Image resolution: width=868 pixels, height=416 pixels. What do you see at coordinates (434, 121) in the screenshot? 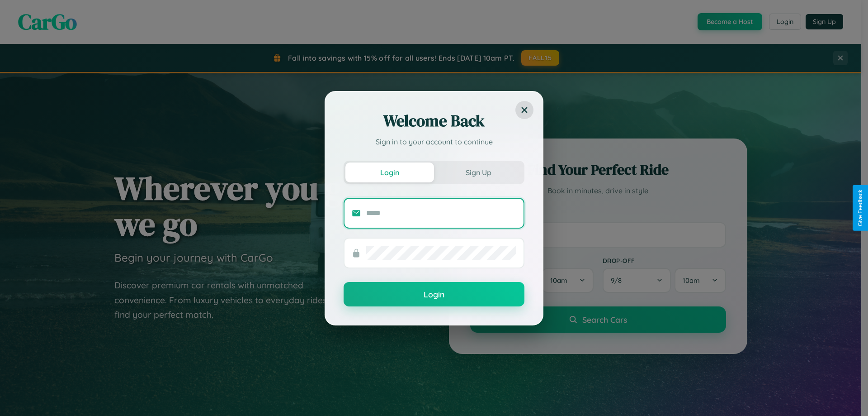
I see `h2: Welcome Back` at bounding box center [434, 121].